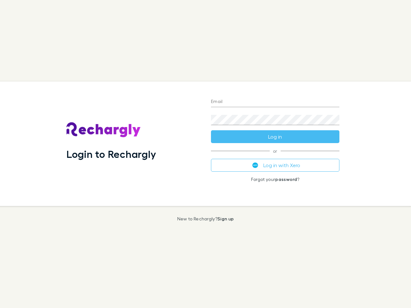 This screenshot has height=308, width=411. What do you see at coordinates (275, 137) in the screenshot?
I see `button: Log in` at bounding box center [275, 137].